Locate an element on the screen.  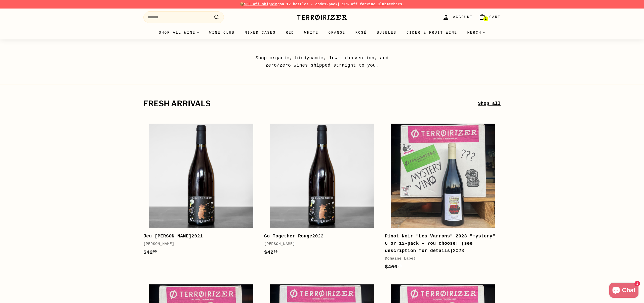
a: Shop all is located at coordinates (489, 104).